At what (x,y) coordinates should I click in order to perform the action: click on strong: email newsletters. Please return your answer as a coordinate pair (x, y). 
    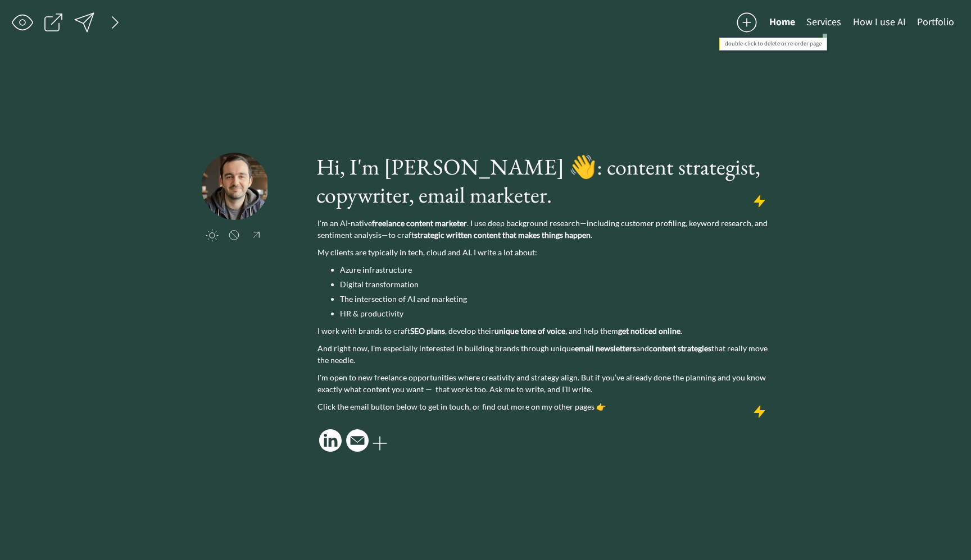
    Looking at the image, I should click on (605, 348).